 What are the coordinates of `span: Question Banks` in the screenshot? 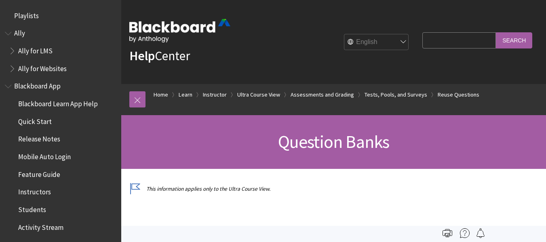 It's located at (334, 141).